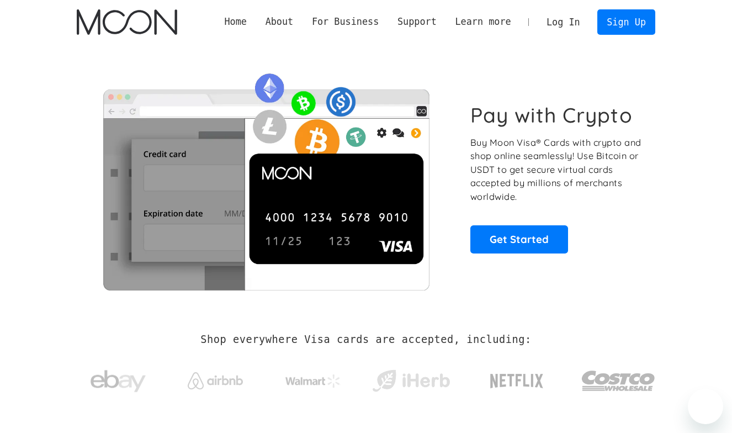  Describe the element at coordinates (516, 378) in the screenshot. I see `a: Netflix` at that location.